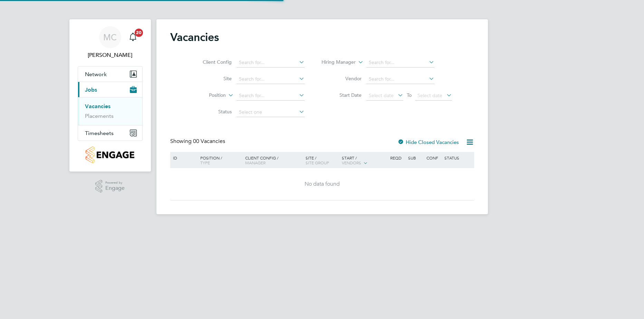 Image resolution: width=644 pixels, height=319 pixels. Describe the element at coordinates (99, 133) in the screenshot. I see `span: Timesheets` at that location.